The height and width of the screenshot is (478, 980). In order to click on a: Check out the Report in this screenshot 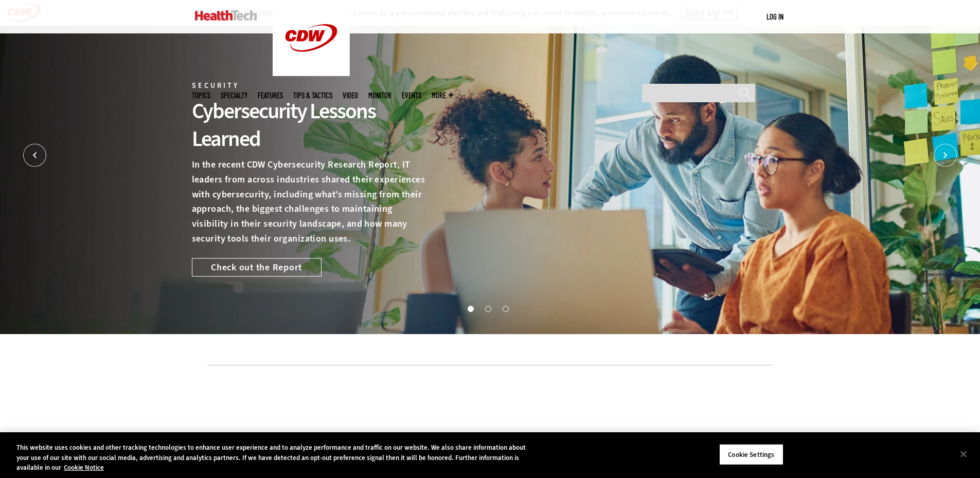, I will do `click(257, 267)`.